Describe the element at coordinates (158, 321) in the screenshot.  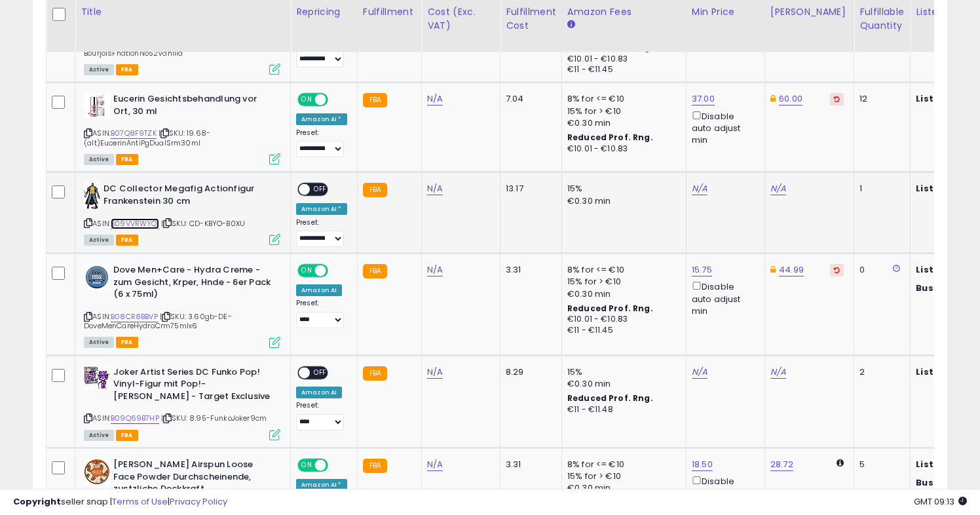
I see `span: | SKU: 3.60gb-DE-DoveMenCareHydraCrm75mlx6` at that location.